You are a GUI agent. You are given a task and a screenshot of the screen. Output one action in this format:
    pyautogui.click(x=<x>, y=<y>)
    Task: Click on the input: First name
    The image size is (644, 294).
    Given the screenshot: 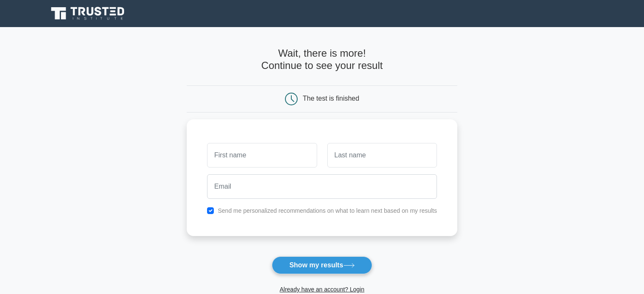 What is the action you would take?
    pyautogui.click(x=261, y=156)
    